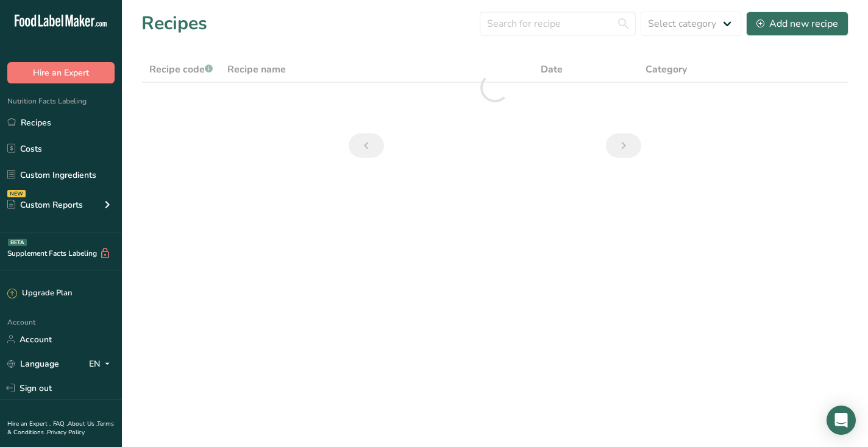 The height and width of the screenshot is (447, 868). I want to click on div: Add new recipe, so click(797, 24).